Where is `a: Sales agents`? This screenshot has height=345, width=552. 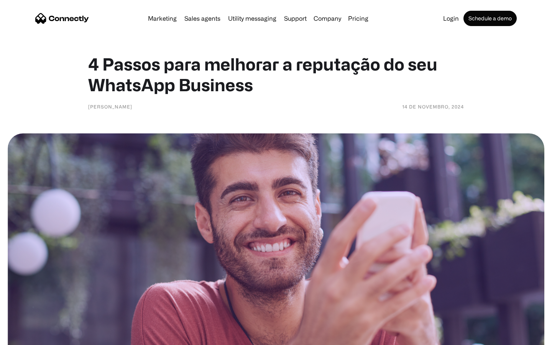 a: Sales agents is located at coordinates (202, 18).